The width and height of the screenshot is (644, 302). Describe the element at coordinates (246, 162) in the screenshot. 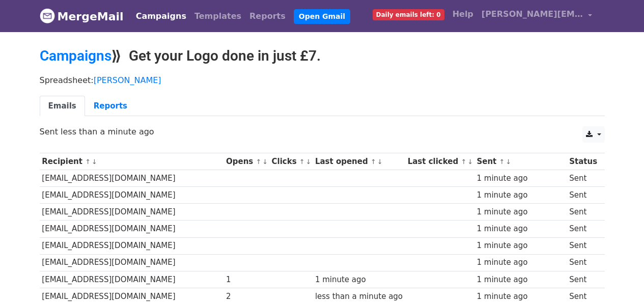

I see `th: Opens` at that location.